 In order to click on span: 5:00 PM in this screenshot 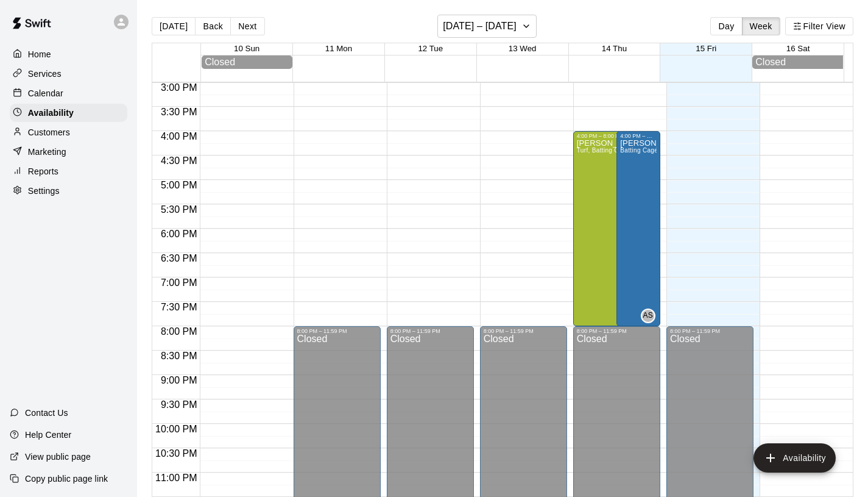, I will do `click(179, 185)`.